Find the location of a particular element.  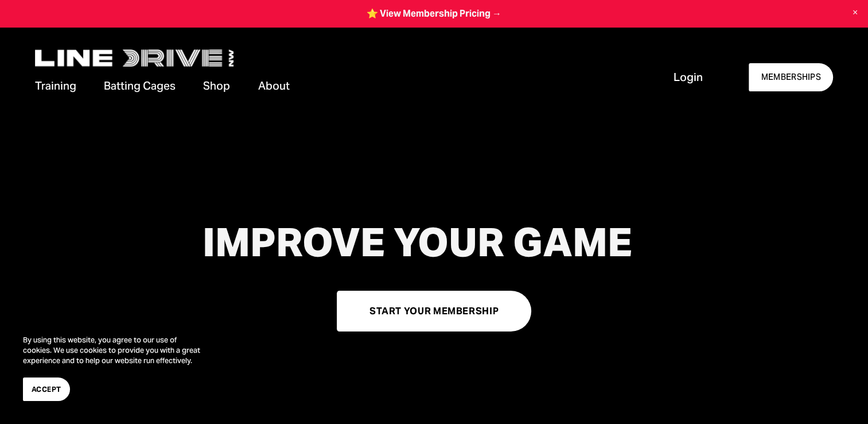

span: Batting Cages is located at coordinates (139, 86).